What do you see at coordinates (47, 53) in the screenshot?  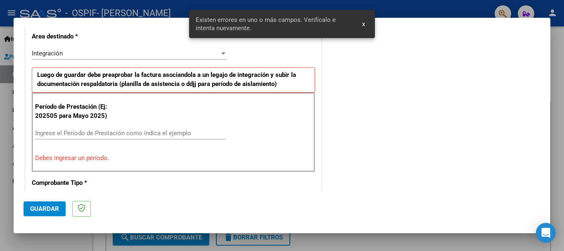 I see `span: Integración` at bounding box center [47, 53].